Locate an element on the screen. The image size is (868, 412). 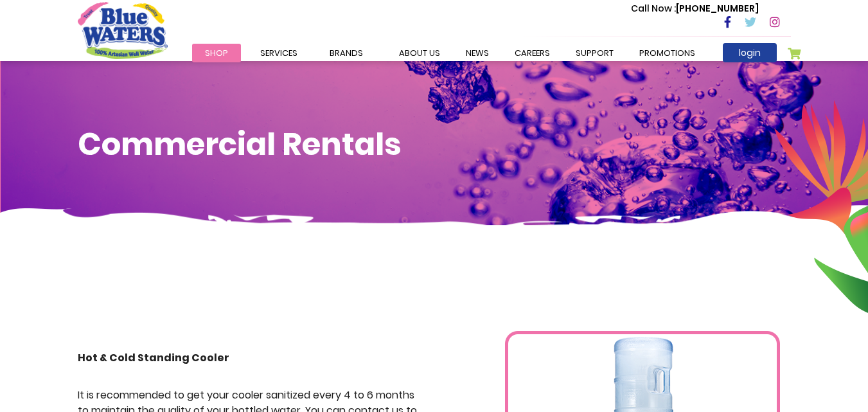
a: careers is located at coordinates (532, 52).